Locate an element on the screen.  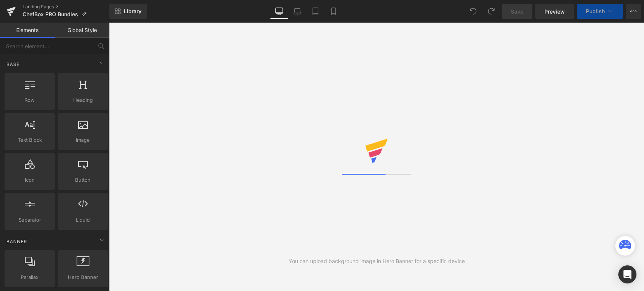
span: Button is located at coordinates (83, 180).